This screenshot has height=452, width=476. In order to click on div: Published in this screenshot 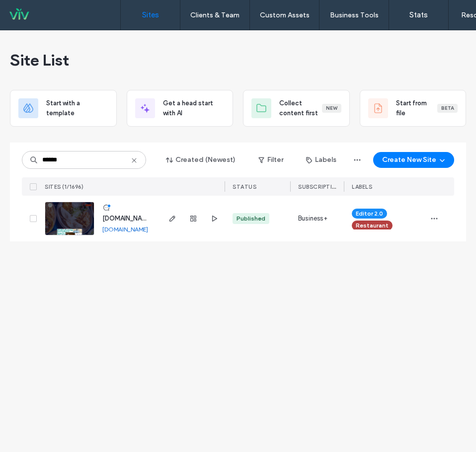, I will do `click(251, 218)`.